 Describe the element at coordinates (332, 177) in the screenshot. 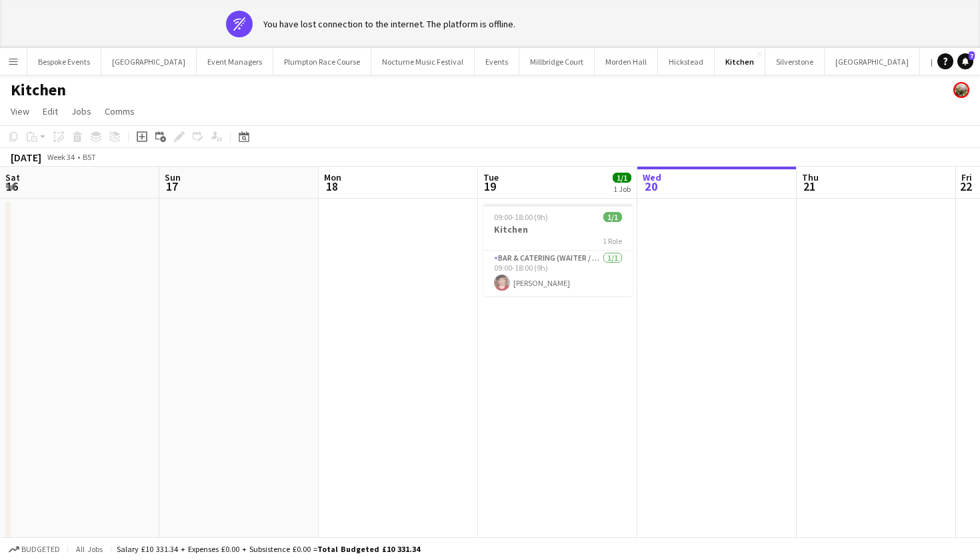

I see `span: Mon` at that location.